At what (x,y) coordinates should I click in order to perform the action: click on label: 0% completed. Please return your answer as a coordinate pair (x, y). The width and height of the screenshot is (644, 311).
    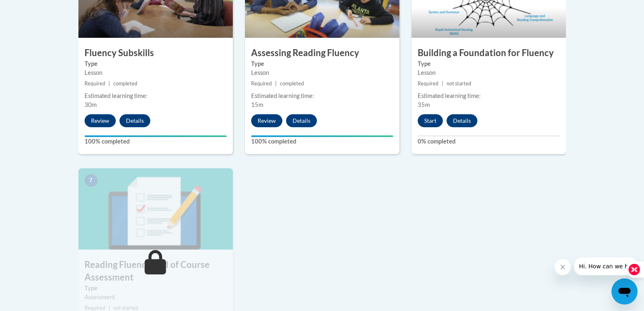
    Looking at the image, I should click on (489, 142).